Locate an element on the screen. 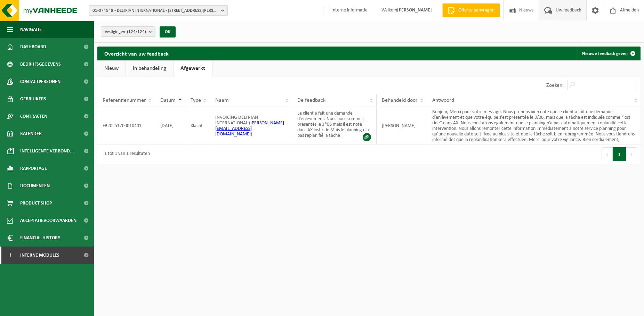  span: De feedback is located at coordinates (312, 100).